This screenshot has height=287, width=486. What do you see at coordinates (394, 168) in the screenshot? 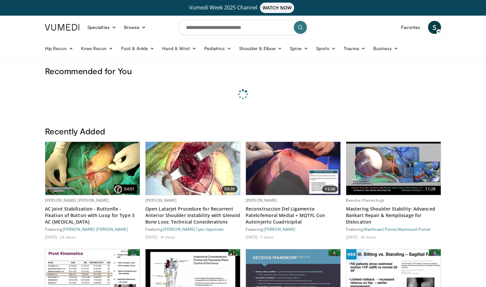
I see `a: 11:28` at bounding box center [394, 168].